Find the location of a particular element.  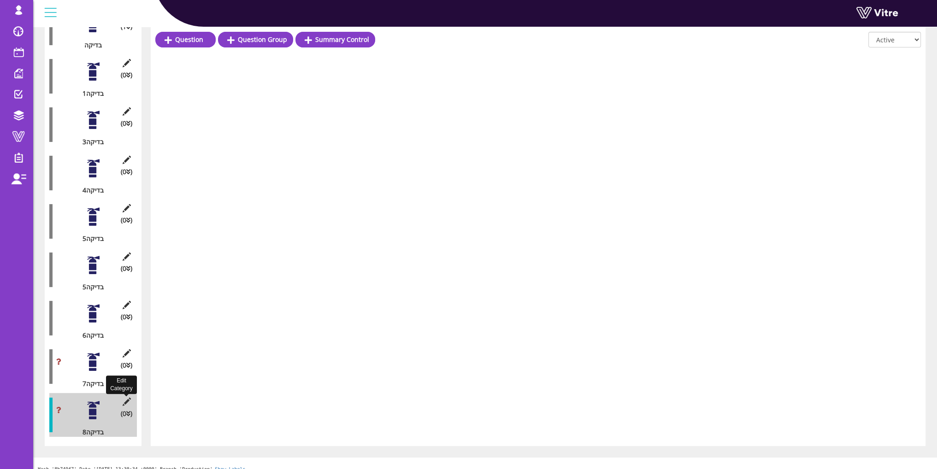

div: בדיקה is located at coordinates (89, 45).